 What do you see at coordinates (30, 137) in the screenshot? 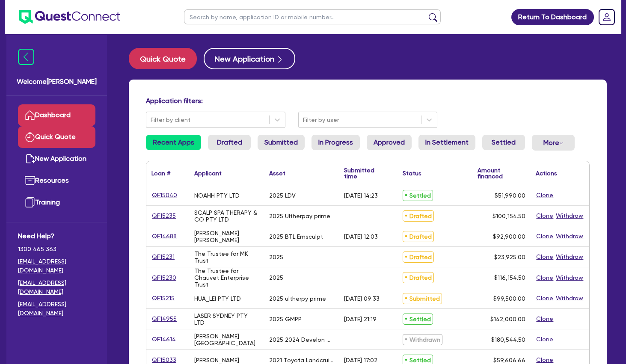
I see `img: quick-quote` at bounding box center [30, 137].